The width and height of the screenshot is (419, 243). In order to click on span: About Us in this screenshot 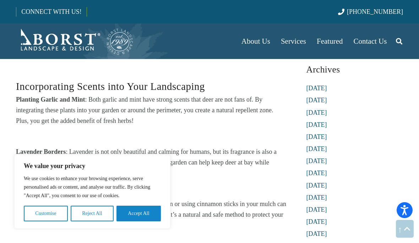, I will do `click(255, 41)`.